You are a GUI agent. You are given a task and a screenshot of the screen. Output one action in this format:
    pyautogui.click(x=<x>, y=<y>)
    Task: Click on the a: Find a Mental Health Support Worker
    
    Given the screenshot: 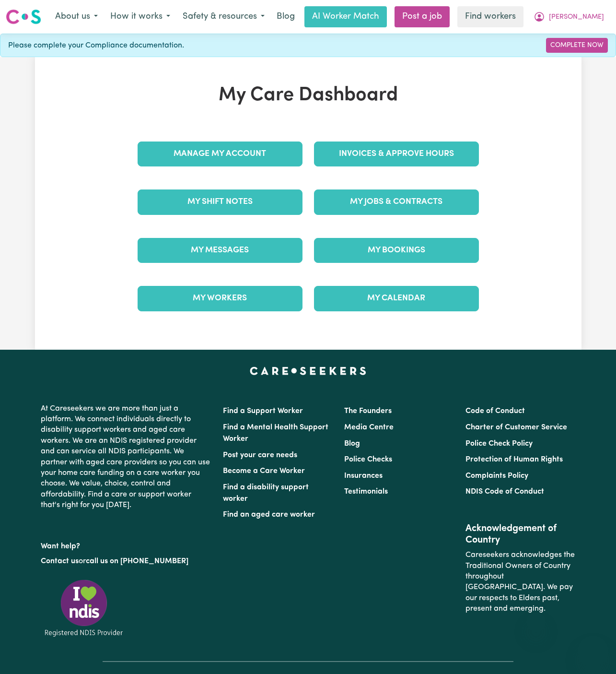 What is the action you would take?
    pyautogui.click(x=275, y=433)
    